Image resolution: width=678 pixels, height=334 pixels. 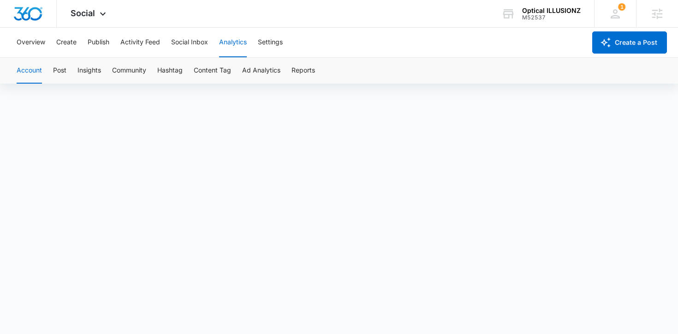 What do you see at coordinates (98, 42) in the screenshot?
I see `button: Publish` at bounding box center [98, 42].